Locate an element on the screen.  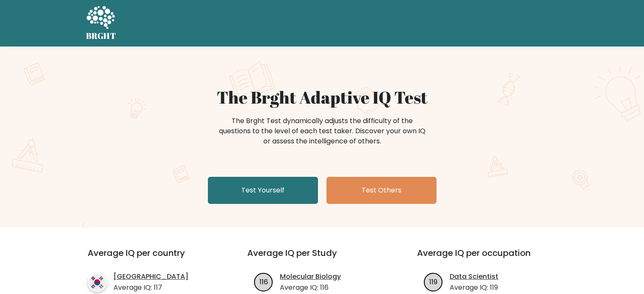
h1: The Brght Adaptive IQ Test is located at coordinates (322, 97).